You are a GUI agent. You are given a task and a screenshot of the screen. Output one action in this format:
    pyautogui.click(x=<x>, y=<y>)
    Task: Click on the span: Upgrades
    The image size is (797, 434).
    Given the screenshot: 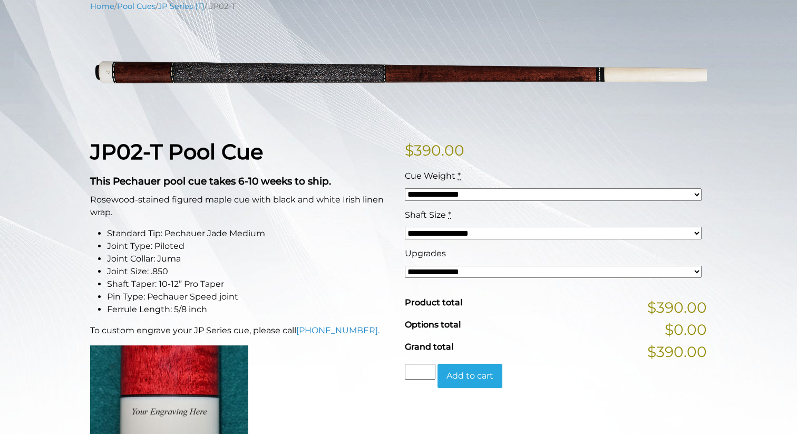 What is the action you would take?
    pyautogui.click(x=425, y=253)
    